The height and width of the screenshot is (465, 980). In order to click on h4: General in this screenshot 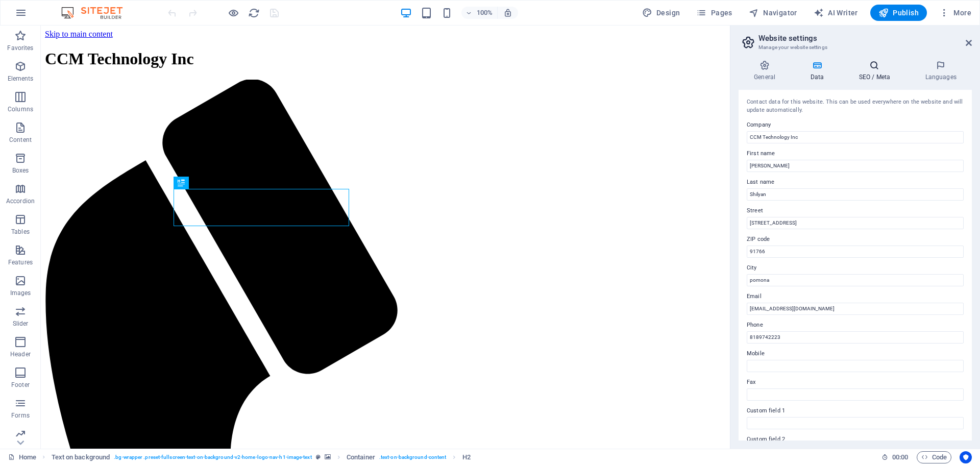, I will do `click(766, 71)`.